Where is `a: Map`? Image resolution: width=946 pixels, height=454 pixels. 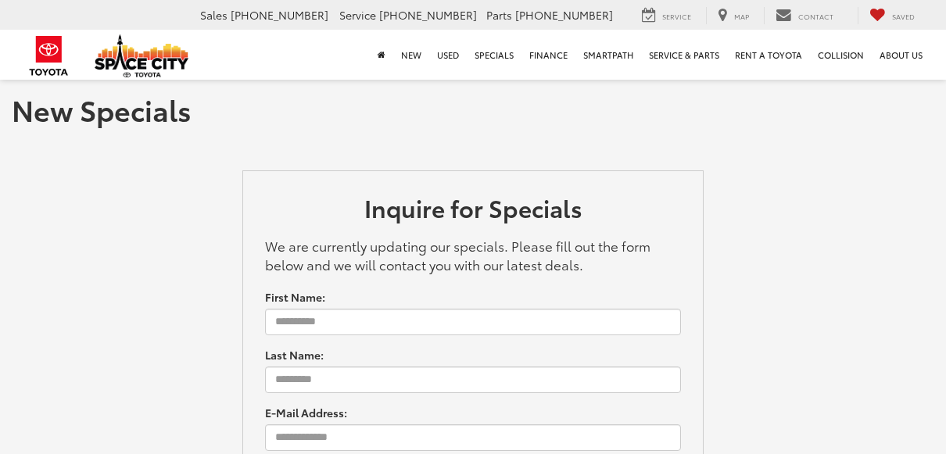
a: Map is located at coordinates (734, 16).